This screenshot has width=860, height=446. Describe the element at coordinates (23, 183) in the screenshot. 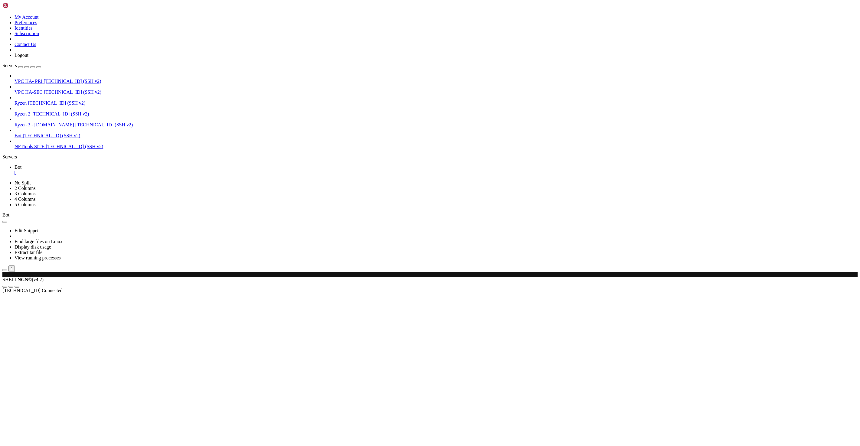

I see `a: No Split` at that location.